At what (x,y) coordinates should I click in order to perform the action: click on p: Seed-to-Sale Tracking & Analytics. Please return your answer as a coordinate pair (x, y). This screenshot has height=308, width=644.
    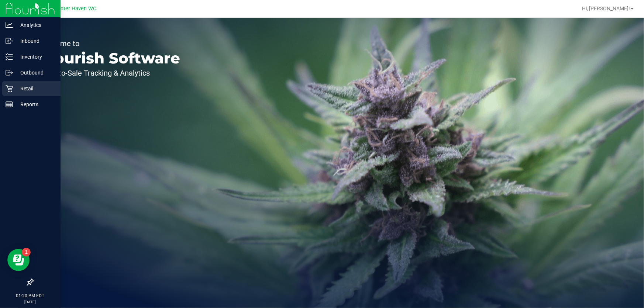
    Looking at the image, I should click on (110, 73).